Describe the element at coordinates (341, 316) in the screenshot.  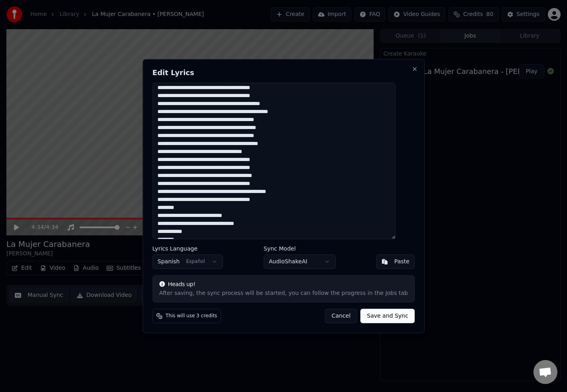
I see `button: Cancel` at that location.